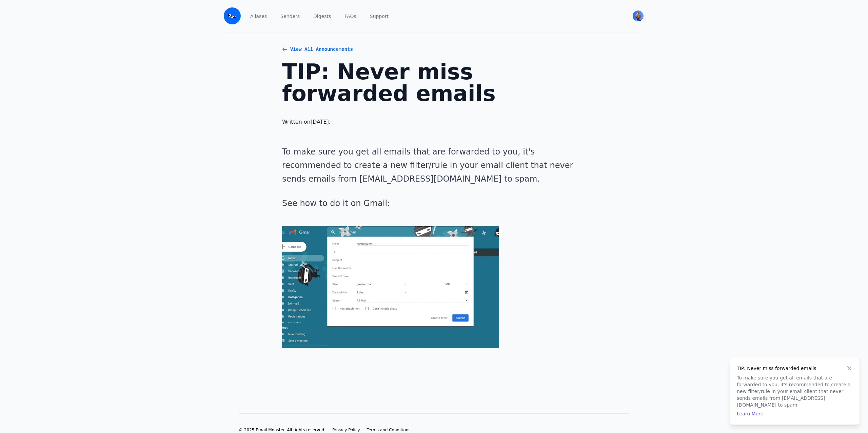  I want to click on a: Learn More, so click(750, 413).